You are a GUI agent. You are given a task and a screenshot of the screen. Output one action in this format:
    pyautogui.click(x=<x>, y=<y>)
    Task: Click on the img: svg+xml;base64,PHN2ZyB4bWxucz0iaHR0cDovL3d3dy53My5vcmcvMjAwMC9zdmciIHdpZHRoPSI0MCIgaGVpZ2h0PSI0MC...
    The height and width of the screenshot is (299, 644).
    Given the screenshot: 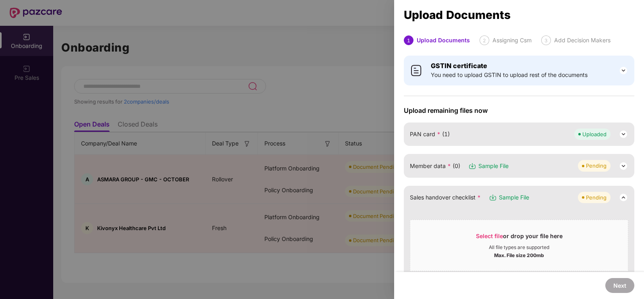 What is the action you would take?
    pyautogui.click(x=417, y=71)
    